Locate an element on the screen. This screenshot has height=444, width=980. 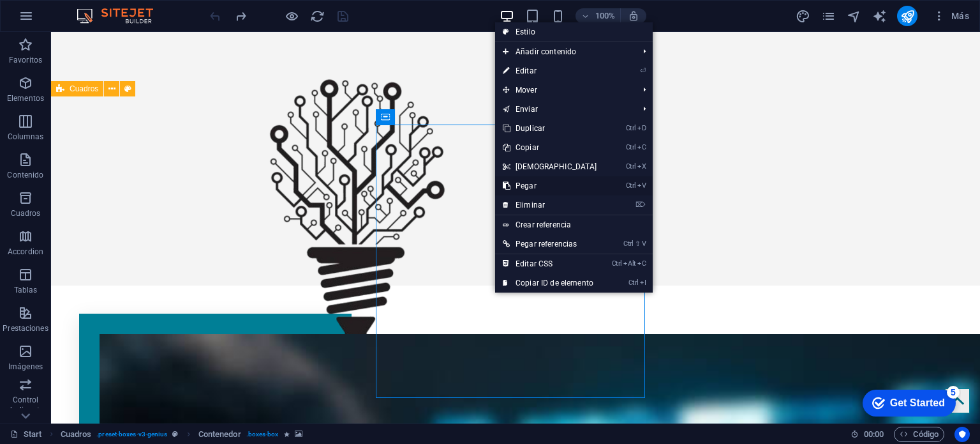
p: Tablas is located at coordinates (26, 290).